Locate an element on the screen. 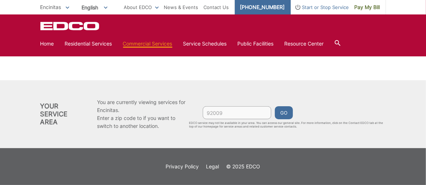  a: Legal is located at coordinates (213, 166).